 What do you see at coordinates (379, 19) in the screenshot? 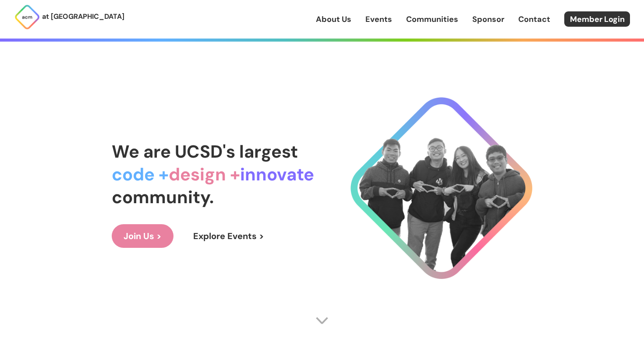
I see `a: Events` at bounding box center [379, 19].